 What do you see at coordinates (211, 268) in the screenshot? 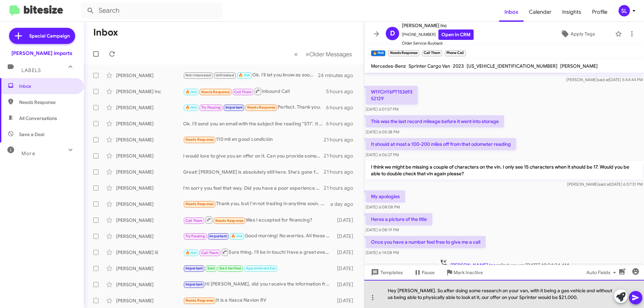
I see `span: Sold` at bounding box center [211, 268].